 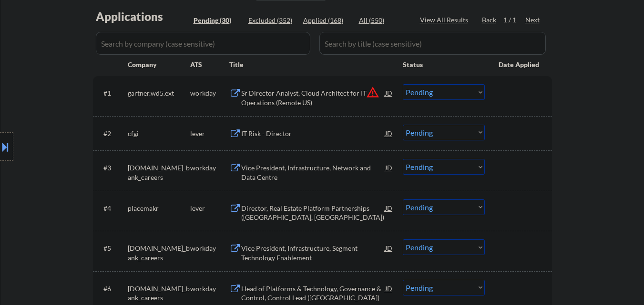 I want to click on div: ATS, so click(x=210, y=65).